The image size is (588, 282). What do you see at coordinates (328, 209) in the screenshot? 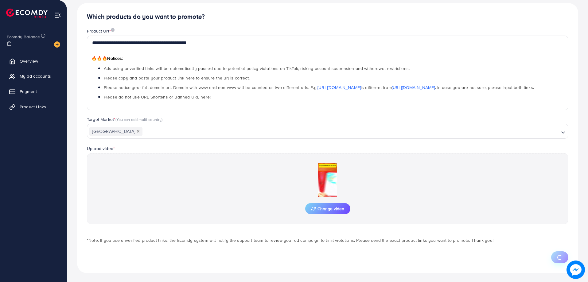
I see `button: Change video` at bounding box center [328, 209].